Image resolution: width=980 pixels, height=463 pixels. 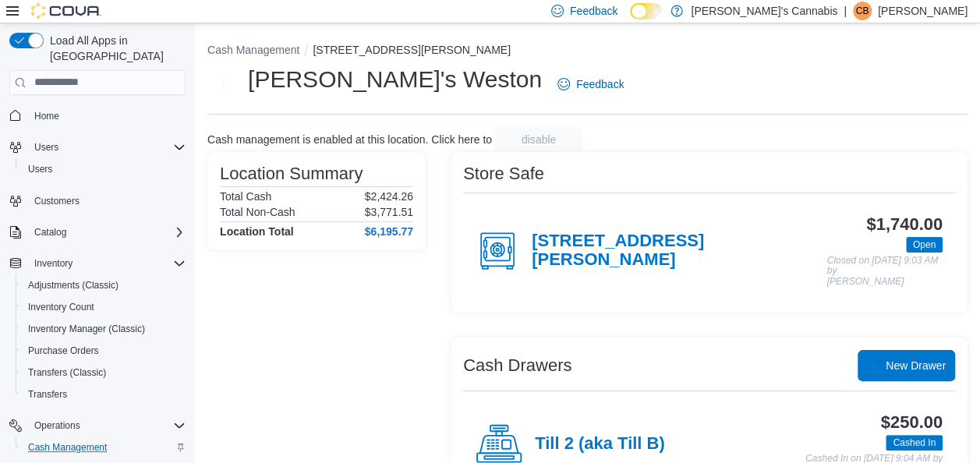 What do you see at coordinates (905, 224) in the screenshot?
I see `h3: $1,740.00` at bounding box center [905, 224].